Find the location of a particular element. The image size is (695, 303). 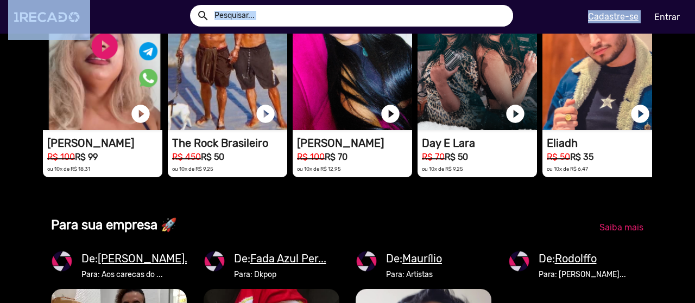

u: Maurílio is located at coordinates (422, 259).